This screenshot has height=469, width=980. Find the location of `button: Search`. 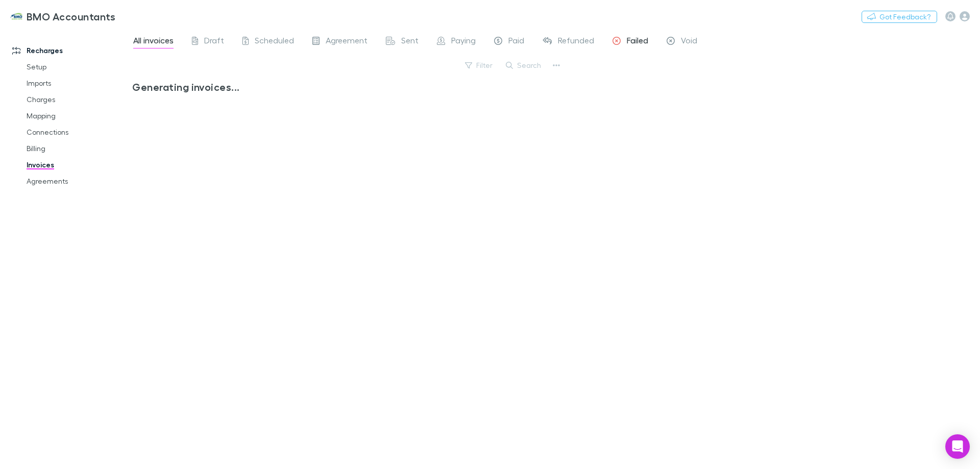

button: Search is located at coordinates (524, 65).